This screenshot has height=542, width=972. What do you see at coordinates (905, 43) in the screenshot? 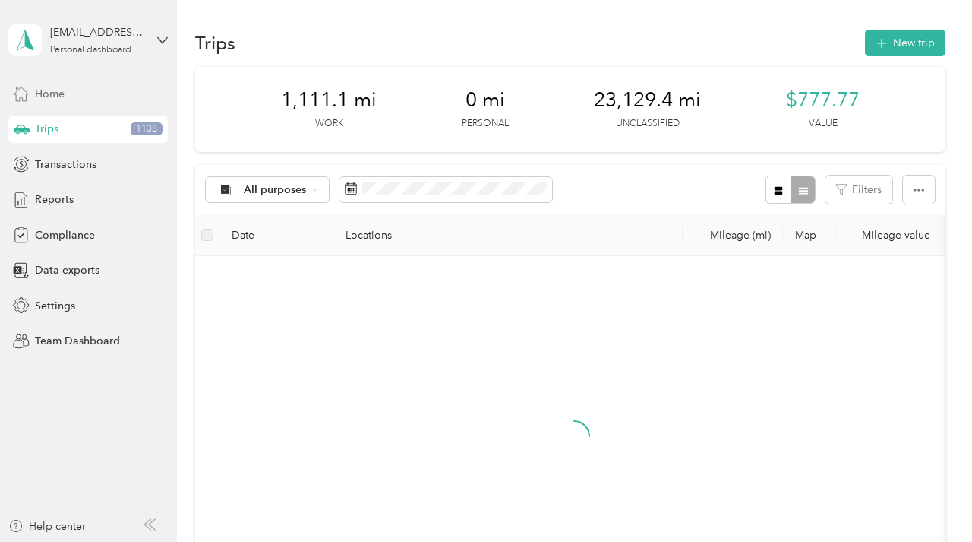
I see `button: New trip` at bounding box center [905, 43].